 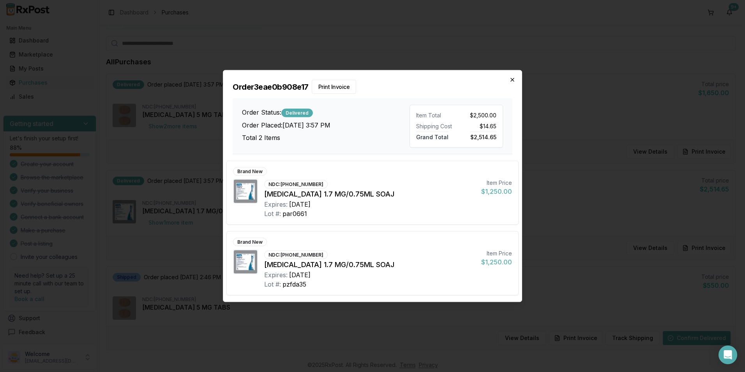 What do you see at coordinates (478, 115) in the screenshot?
I see `div: $2,500.00` at bounding box center [478, 115].